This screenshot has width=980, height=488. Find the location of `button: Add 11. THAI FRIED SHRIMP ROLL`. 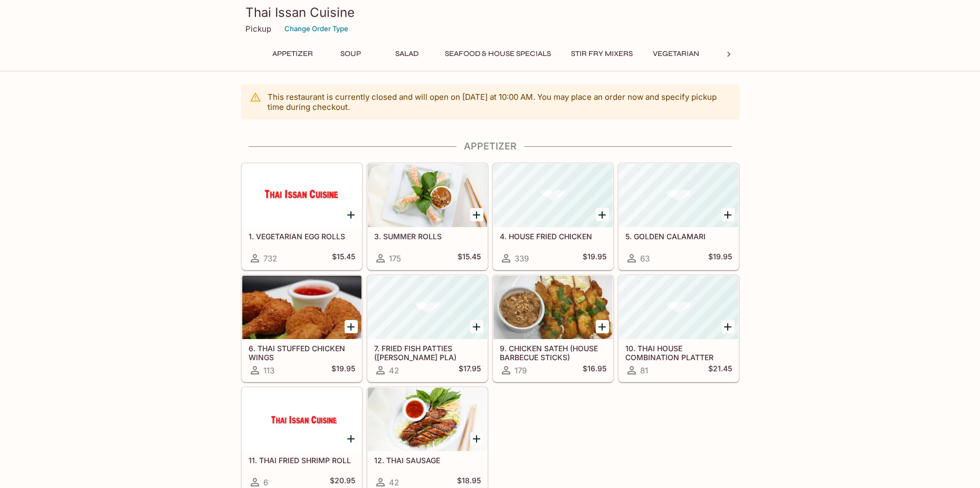

button: Add 11. THAI FRIED SHRIMP ROLL is located at coordinates (351, 438).